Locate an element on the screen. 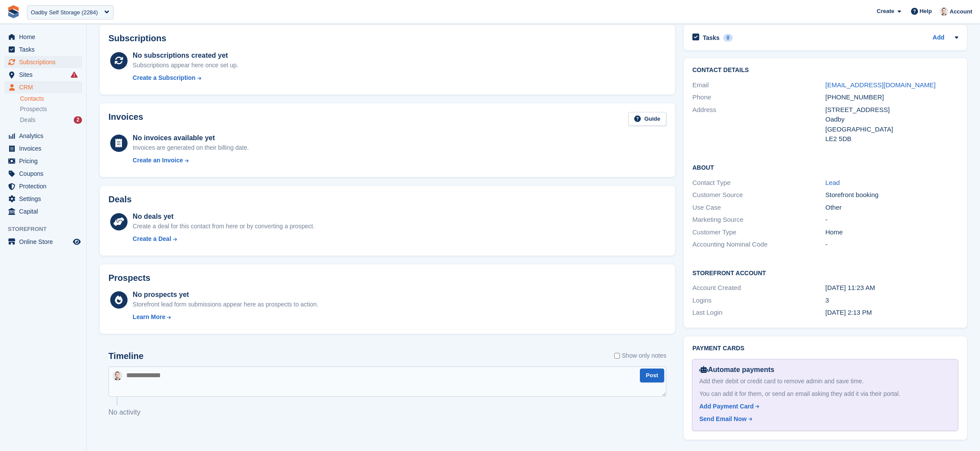 This screenshot has width=980, height=451. span: Deals is located at coordinates (27, 120).